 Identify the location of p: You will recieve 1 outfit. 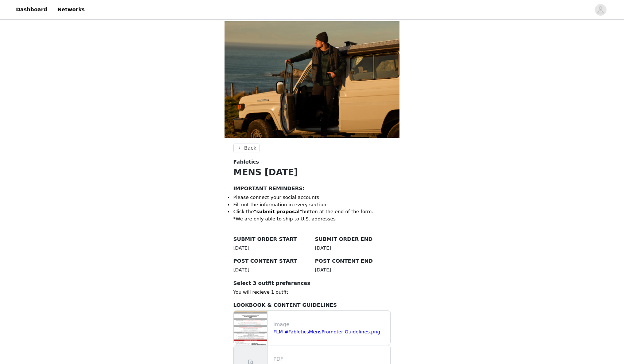
(312, 292).